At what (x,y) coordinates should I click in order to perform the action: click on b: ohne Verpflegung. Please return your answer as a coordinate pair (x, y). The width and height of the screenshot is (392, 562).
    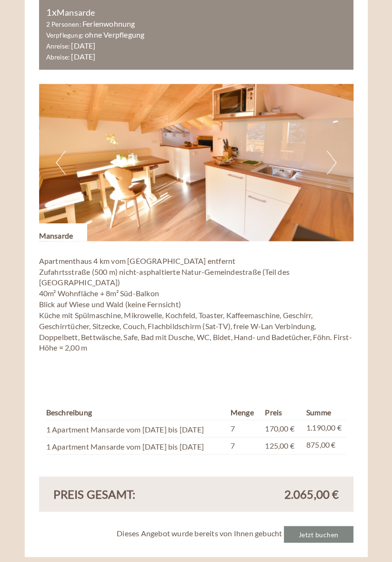
    Looking at the image, I should click on (115, 34).